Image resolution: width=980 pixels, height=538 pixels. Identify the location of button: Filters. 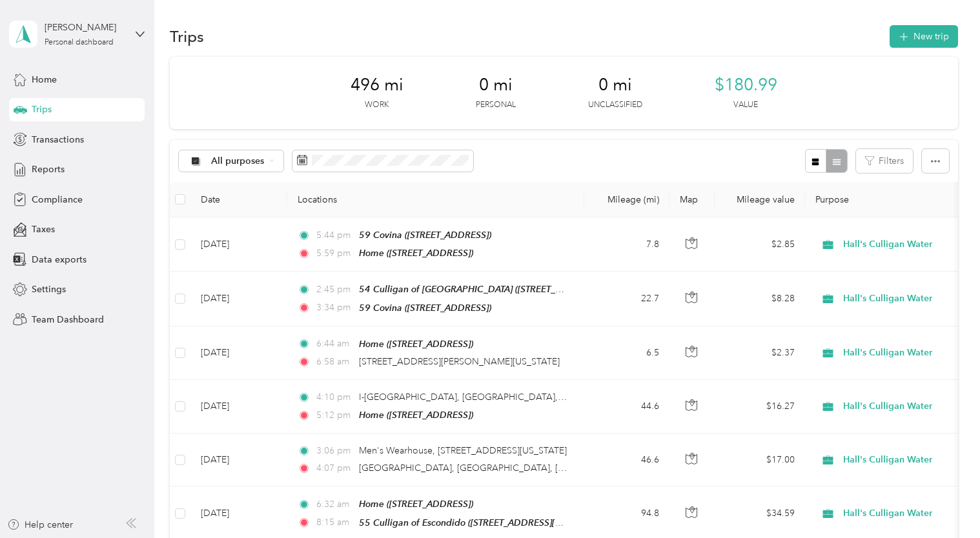
(884, 161).